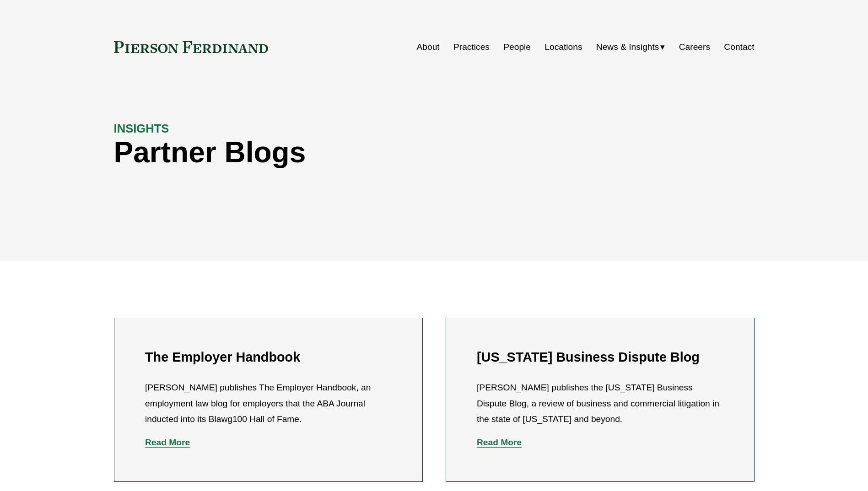 The width and height of the screenshot is (868, 491). What do you see at coordinates (141, 129) in the screenshot?
I see `strong: INSIGHTS` at bounding box center [141, 129].